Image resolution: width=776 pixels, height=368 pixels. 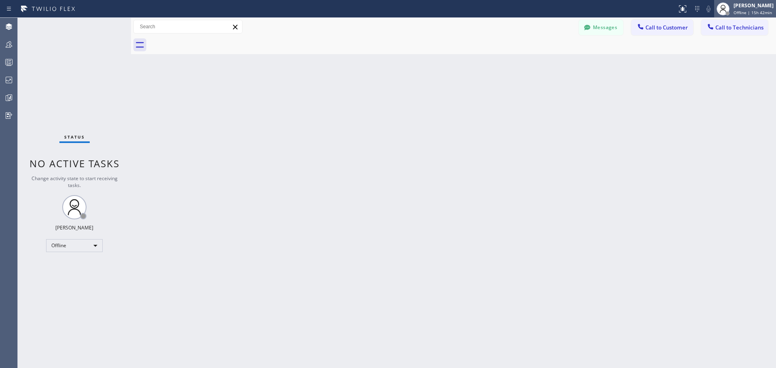 What do you see at coordinates (709, 9) in the screenshot?
I see `button: Mute` at bounding box center [709, 9].